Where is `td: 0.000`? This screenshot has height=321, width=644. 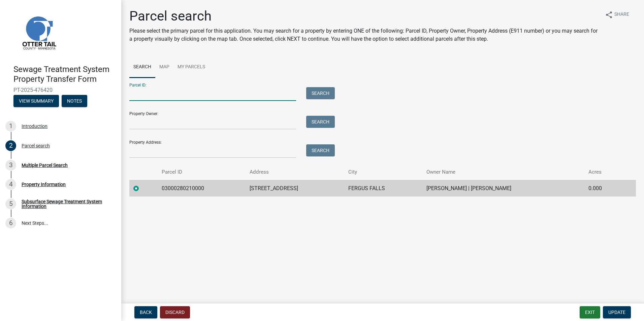
td: 0.000 is located at coordinates (603, 188).